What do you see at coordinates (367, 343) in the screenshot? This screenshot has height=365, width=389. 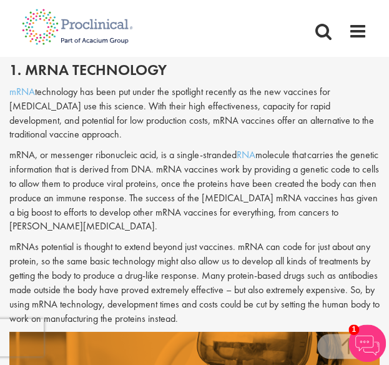 I see `img: Chatbot` at bounding box center [367, 343].